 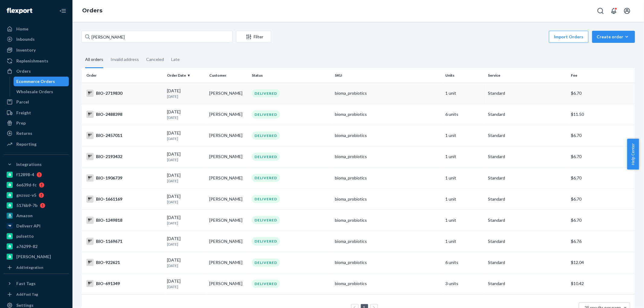 What do you see at coordinates (602, 75) in the screenshot?
I see `th: Fee` at bounding box center [602, 75].